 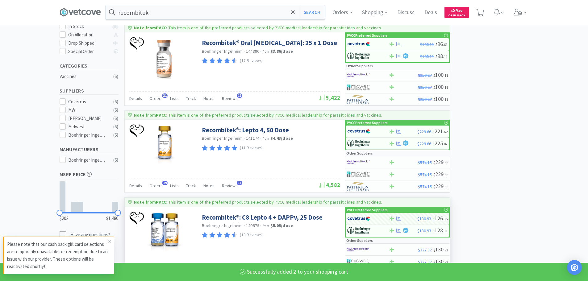 What do you see at coordinates (282, 226) in the screenshot?
I see `strong: $5.05 / dose` at bounding box center [282, 226].